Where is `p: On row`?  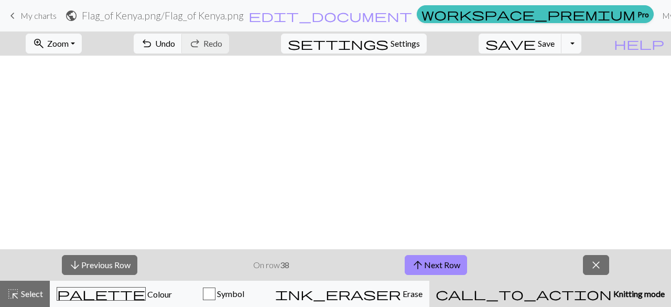
p: On row is located at coordinates (271, 265).